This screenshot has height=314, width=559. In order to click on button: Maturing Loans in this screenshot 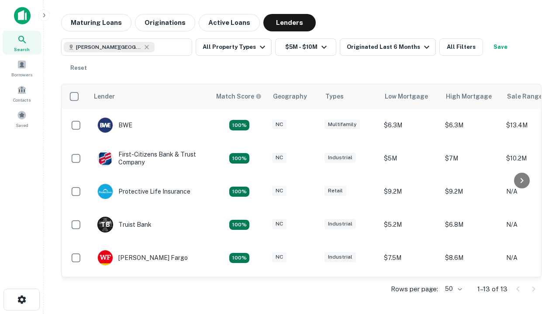, I will do `click(96, 23)`.